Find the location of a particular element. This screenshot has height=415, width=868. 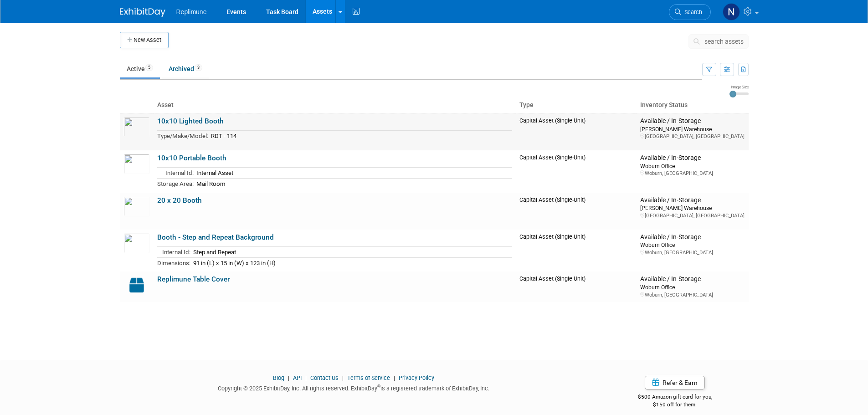

a: 20 x 20 Booth is located at coordinates (179, 201).